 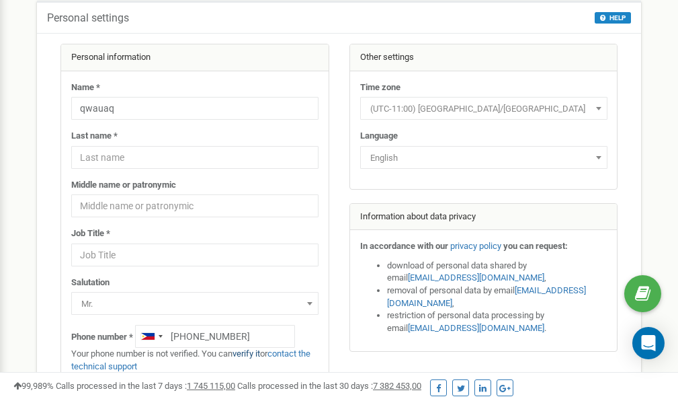 I want to click on strong: In accordance with our, so click(x=404, y=245).